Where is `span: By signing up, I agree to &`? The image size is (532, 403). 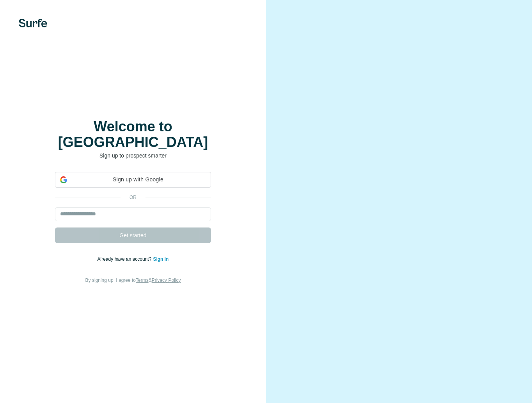 span: By signing up, I agree to & is located at coordinates (133, 280).